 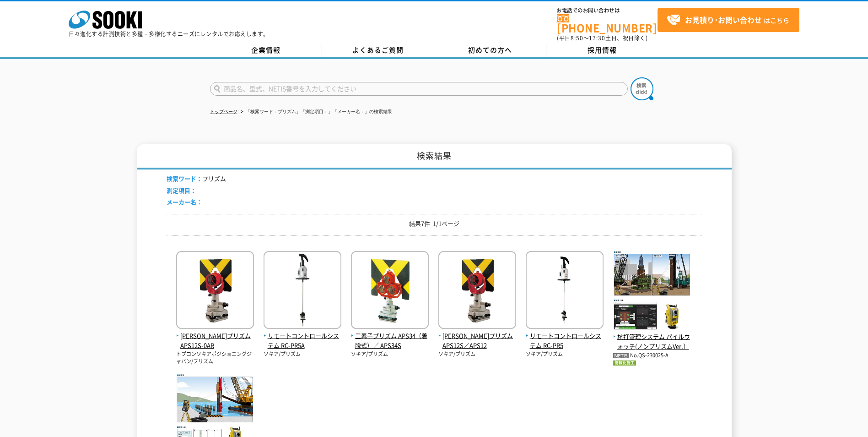 What do you see at coordinates (168, 34) in the screenshot?
I see `p: 日々進化する計測技術と多種・多様化するニーズにレンタルでお応えします。` at bounding box center [168, 34].